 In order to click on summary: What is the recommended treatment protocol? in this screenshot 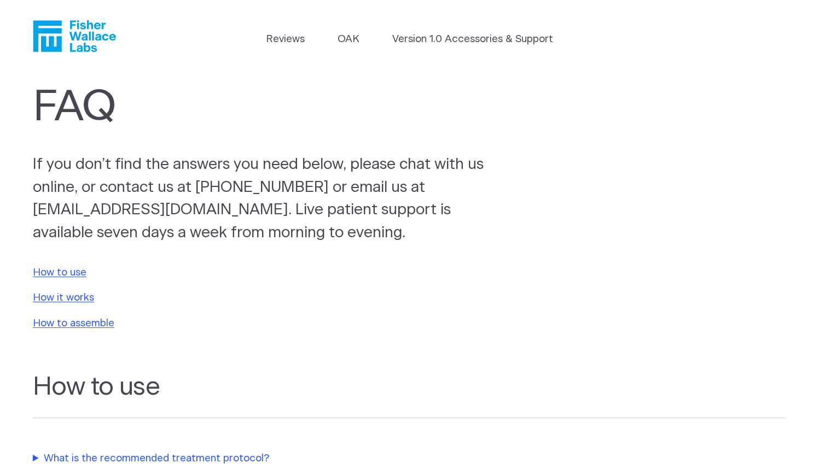, I will do `click(263, 459)`.